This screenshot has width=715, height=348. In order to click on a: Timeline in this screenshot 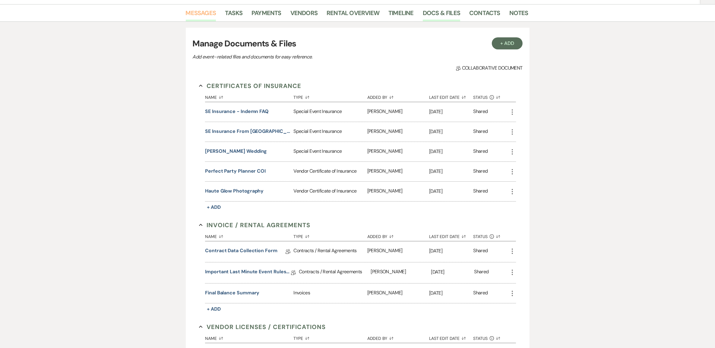, I will do `click(401, 15)`.